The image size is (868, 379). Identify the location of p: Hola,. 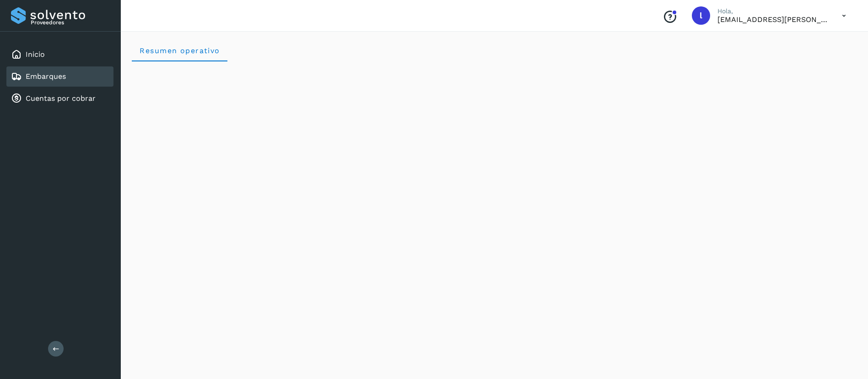
(773, 11).